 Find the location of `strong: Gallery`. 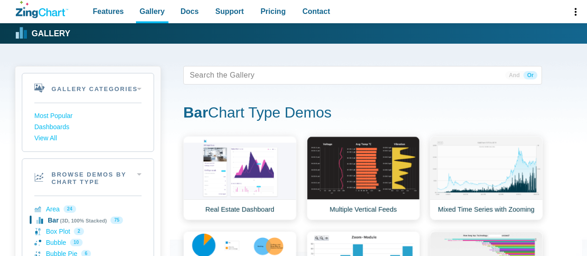

strong: Gallery is located at coordinates (51, 34).